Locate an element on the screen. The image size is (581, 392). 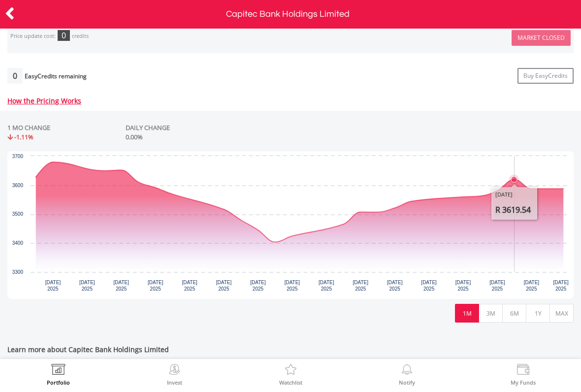
button: 6M is located at coordinates (514, 313).